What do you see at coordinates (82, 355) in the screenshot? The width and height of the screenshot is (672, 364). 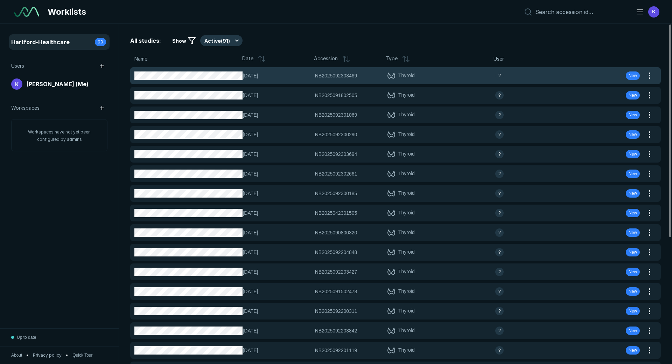 I see `button: Quick Tour` at bounding box center [82, 355].